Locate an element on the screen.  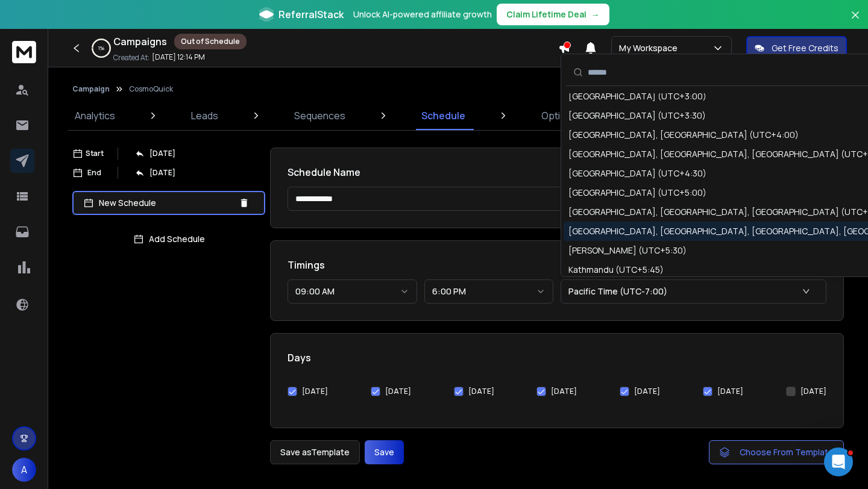
span: A is located at coordinates (24, 470).